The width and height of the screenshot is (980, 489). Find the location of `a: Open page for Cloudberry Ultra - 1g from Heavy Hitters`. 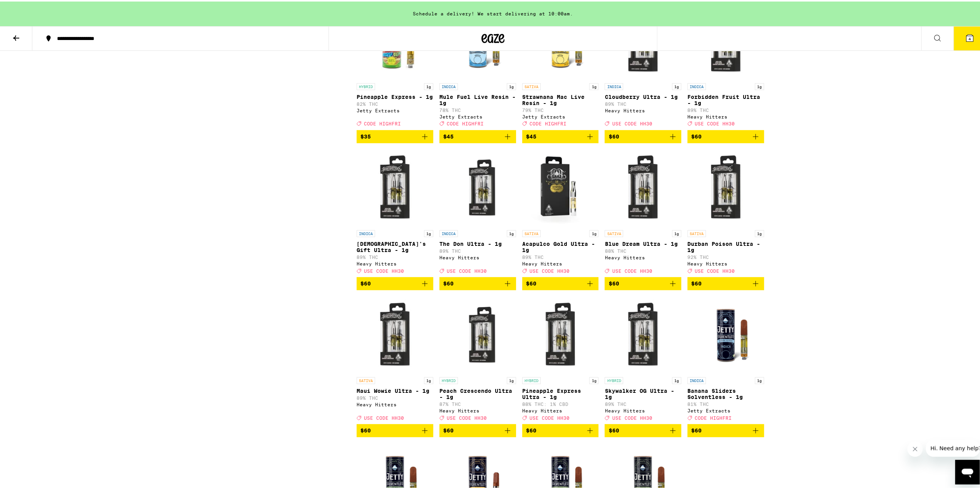

a: Open page for Cloudberry Ultra - 1g from Heavy Hitters is located at coordinates (643, 65).